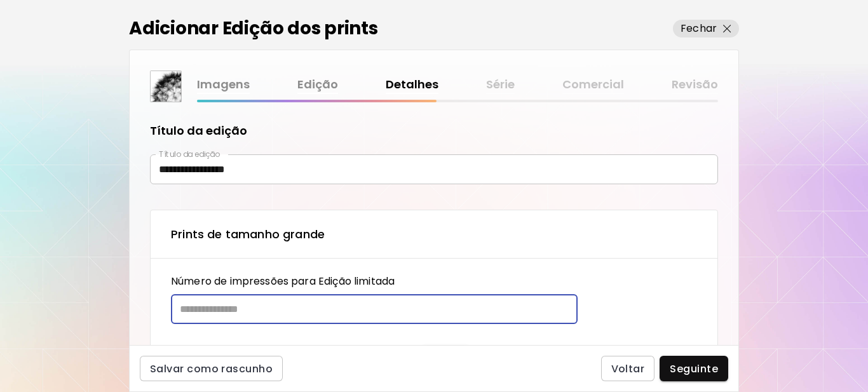  I want to click on button: Voltar, so click(627, 368).